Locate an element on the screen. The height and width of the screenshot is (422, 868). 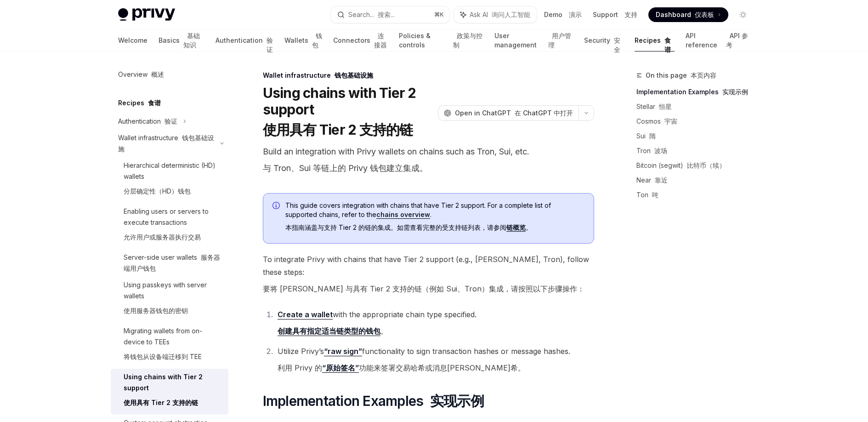
a: 创建具有指定适当链类型的钱包 is located at coordinates (329, 331).